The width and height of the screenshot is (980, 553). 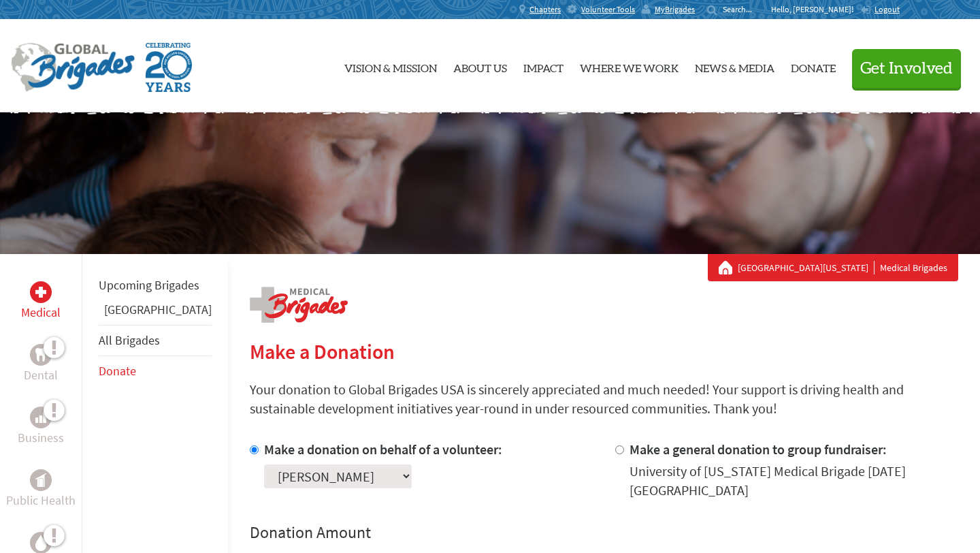 I want to click on label: Make a general donation to group fundraiser:, so click(x=758, y=448).